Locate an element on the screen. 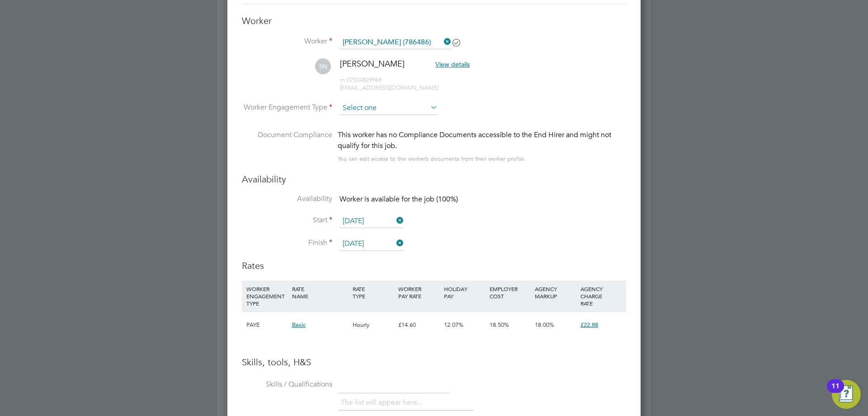 This screenshot has height=416, width=868. div: PAYE is located at coordinates (266, 324).